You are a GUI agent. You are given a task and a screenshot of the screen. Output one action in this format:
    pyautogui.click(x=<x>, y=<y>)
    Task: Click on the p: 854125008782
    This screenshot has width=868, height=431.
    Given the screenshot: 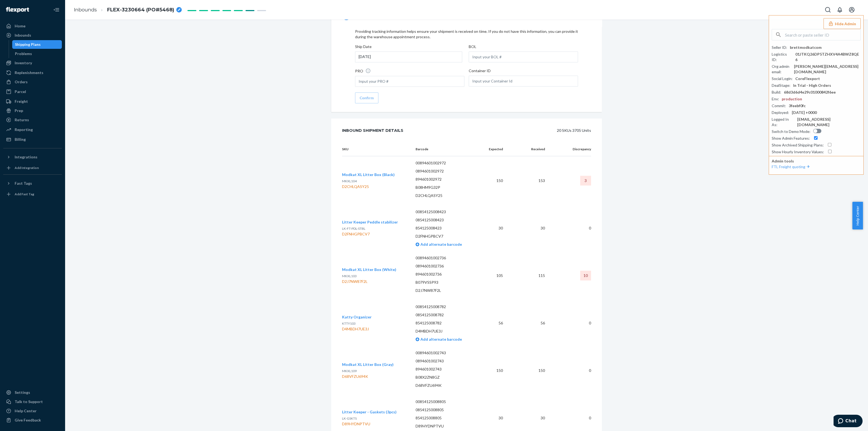 What is the action you would take?
    pyautogui.click(x=446, y=323)
    